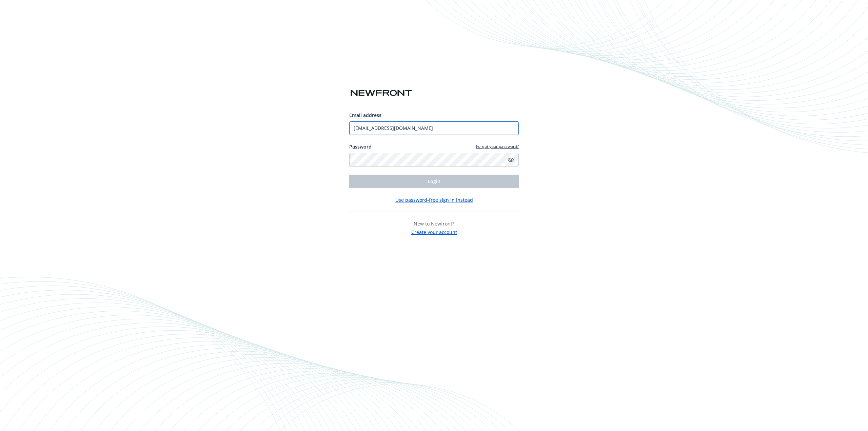  Describe the element at coordinates (434, 231) in the screenshot. I see `button: Create your account` at that location.